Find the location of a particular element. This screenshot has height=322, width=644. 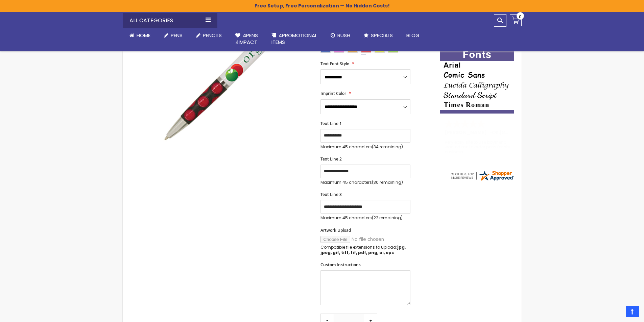

span: Text Font Style is located at coordinates (334, 64).